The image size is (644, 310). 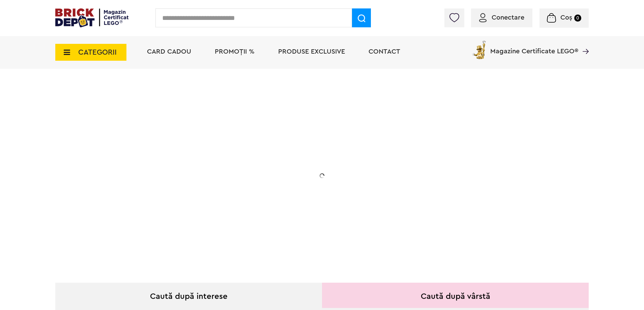 I want to click on span: Magazine Certificate LEGO®, so click(x=534, y=47).